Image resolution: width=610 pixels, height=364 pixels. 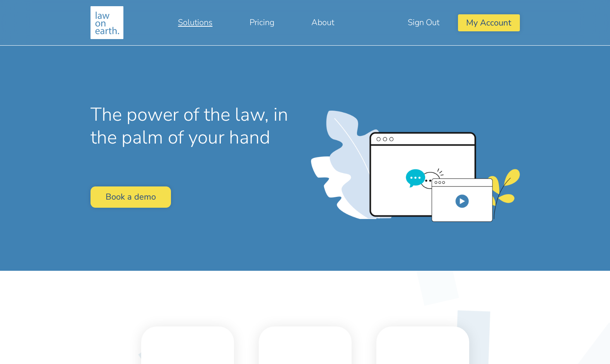 What do you see at coordinates (131, 197) in the screenshot?
I see `a: Book a demo` at bounding box center [131, 197].